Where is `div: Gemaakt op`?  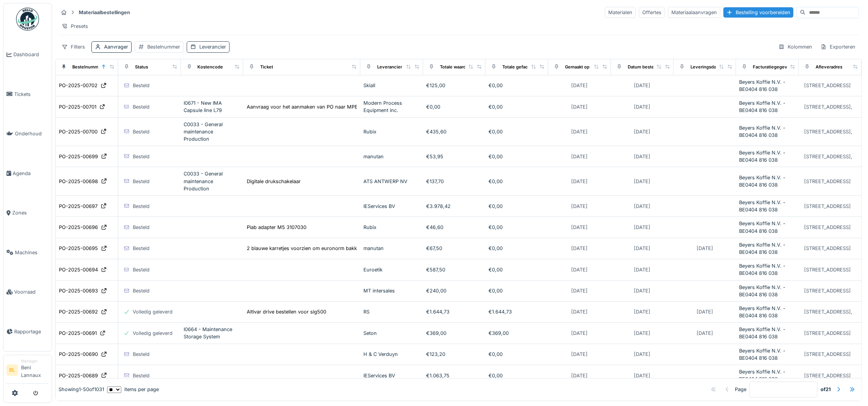 div: Gemaakt op is located at coordinates (577, 67).